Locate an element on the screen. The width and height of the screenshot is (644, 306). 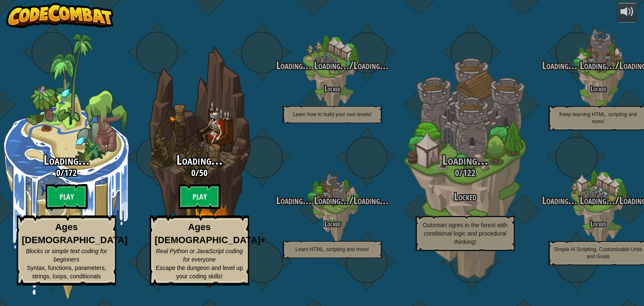
span: Escape the dungeon and level up your coding skills! is located at coordinates (200, 272).